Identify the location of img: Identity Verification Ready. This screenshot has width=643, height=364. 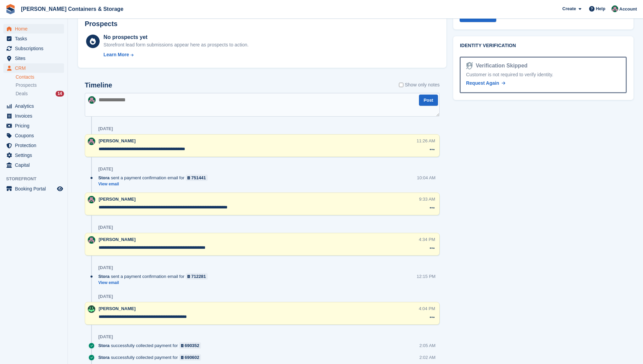
(470, 66).